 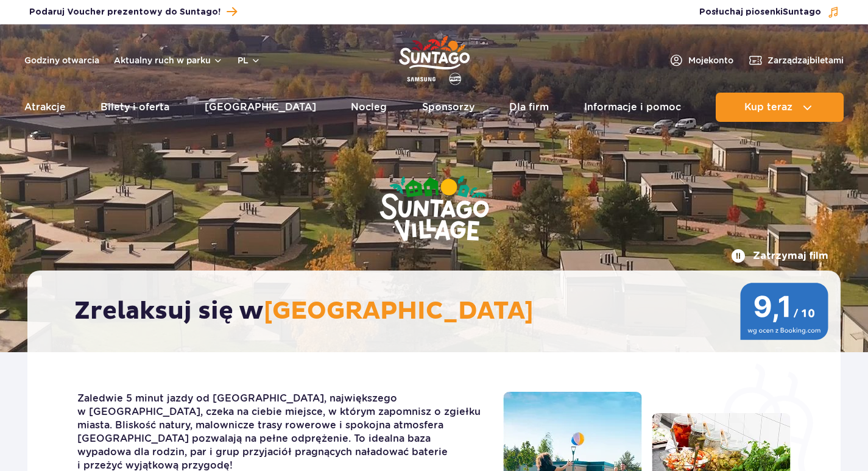 I want to click on button: Zatrzymaj film, so click(x=780, y=256).